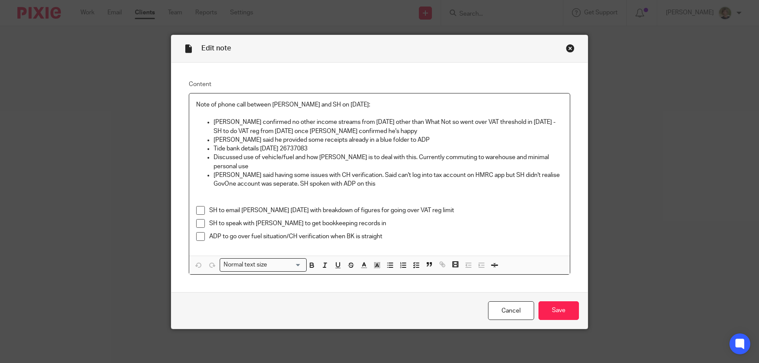 The height and width of the screenshot is (363, 759). What do you see at coordinates (570, 48) in the screenshot?
I see `div: Close this dialog window` at bounding box center [570, 48].